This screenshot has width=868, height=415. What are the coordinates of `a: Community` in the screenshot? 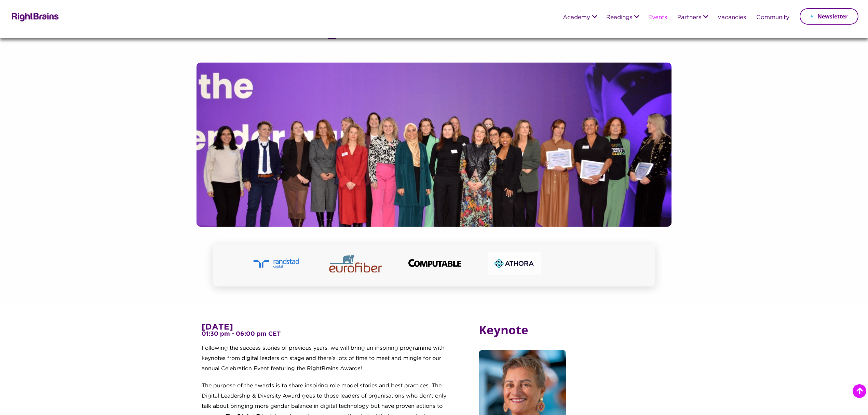 It's located at (773, 18).